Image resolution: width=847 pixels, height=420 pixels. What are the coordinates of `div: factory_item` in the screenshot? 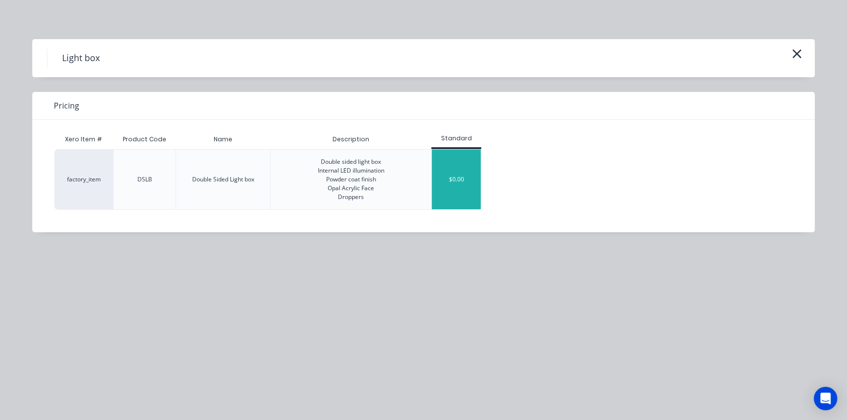 It's located at (84, 179).